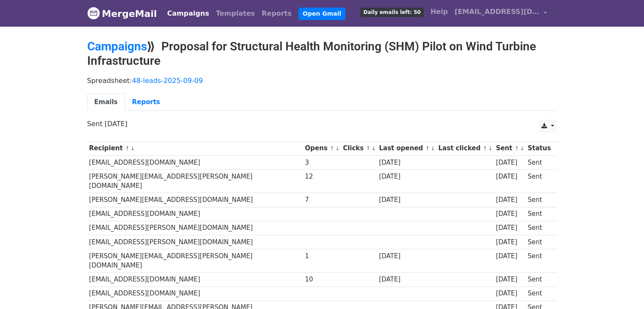  Describe the element at coordinates (322, 176) in the screenshot. I see `div: 12` at that location.